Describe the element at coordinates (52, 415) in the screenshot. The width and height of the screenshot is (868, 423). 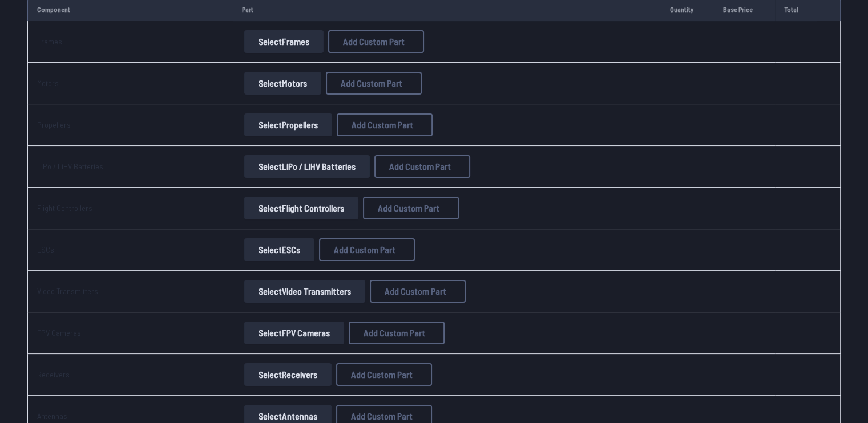
I see `a: Antennas` at that location.